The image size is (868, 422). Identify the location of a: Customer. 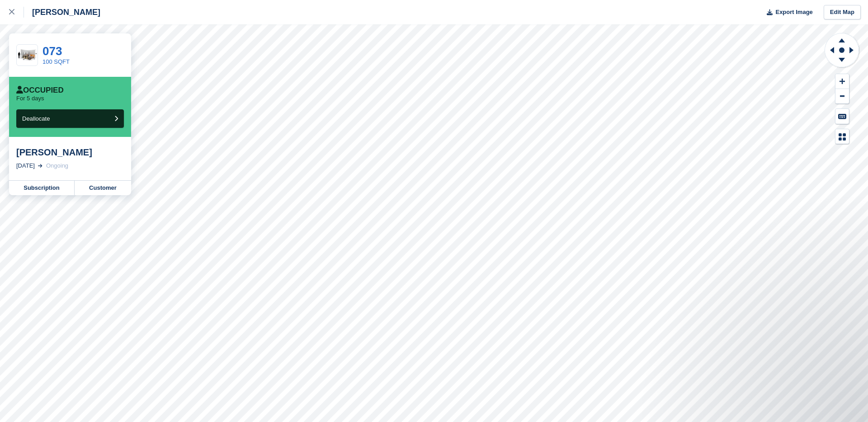
(103, 188).